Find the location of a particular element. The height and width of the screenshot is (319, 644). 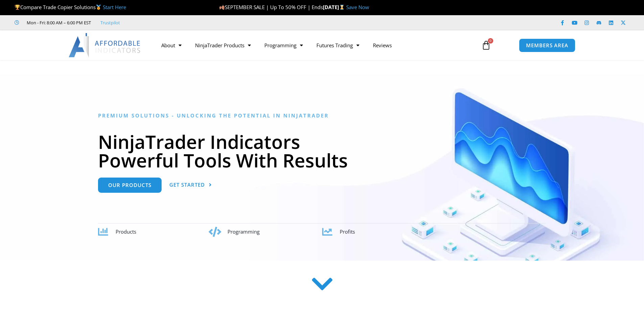

a: Our Products is located at coordinates (130, 185).